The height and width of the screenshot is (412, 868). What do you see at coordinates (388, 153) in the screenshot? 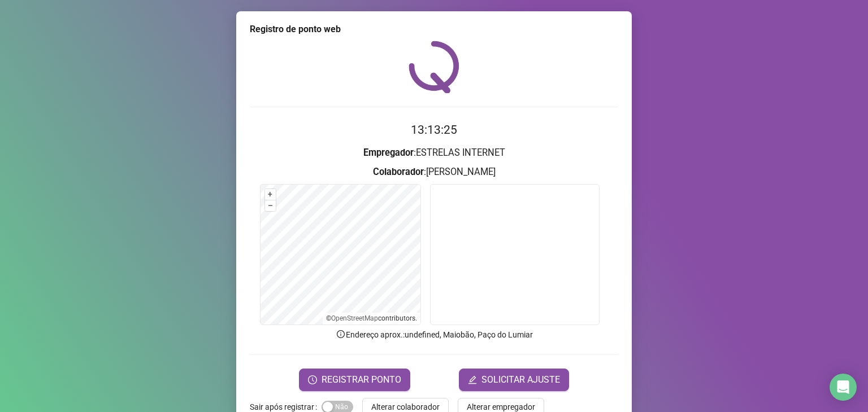
I see `strong: Empregador` at bounding box center [388, 153].